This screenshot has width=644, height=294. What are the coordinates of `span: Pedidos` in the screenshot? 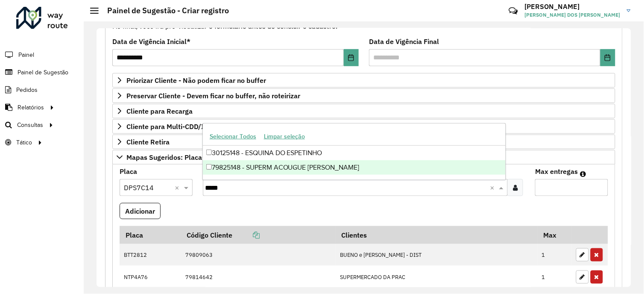 It's located at (27, 90).